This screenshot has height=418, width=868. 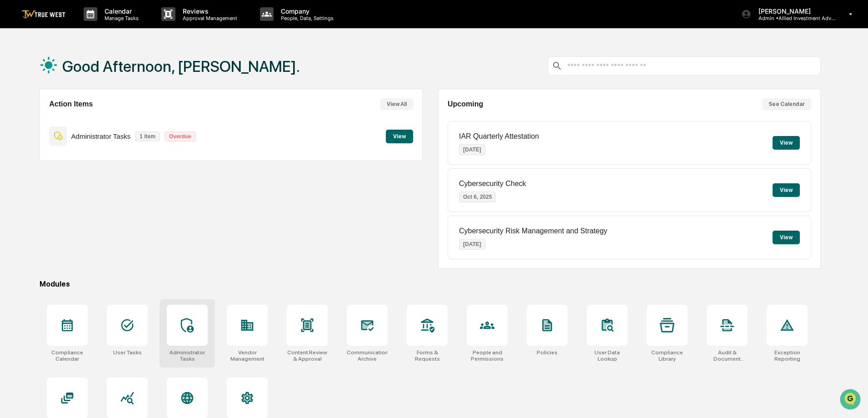 I want to click on p: Oct 6, 2025, so click(x=477, y=197).